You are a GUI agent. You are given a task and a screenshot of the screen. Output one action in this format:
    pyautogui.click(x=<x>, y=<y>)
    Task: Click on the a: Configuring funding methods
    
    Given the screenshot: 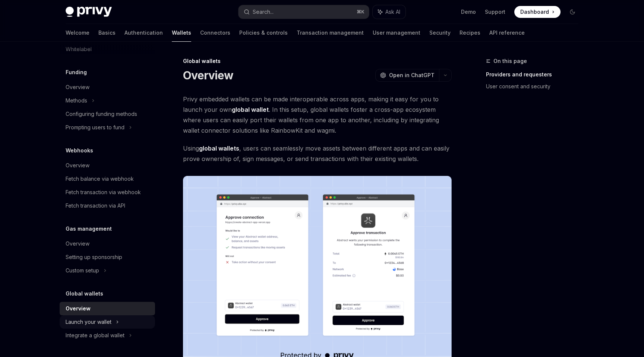 What is the action you would take?
    pyautogui.click(x=107, y=114)
    